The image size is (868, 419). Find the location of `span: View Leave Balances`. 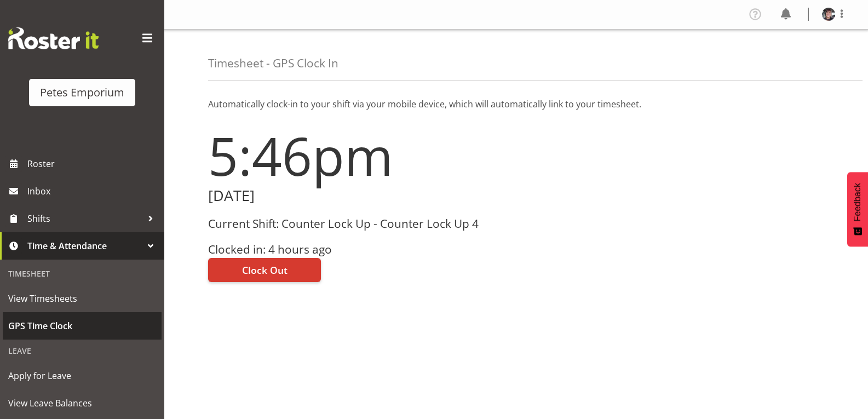

span: View Leave Balances is located at coordinates (82, 403).